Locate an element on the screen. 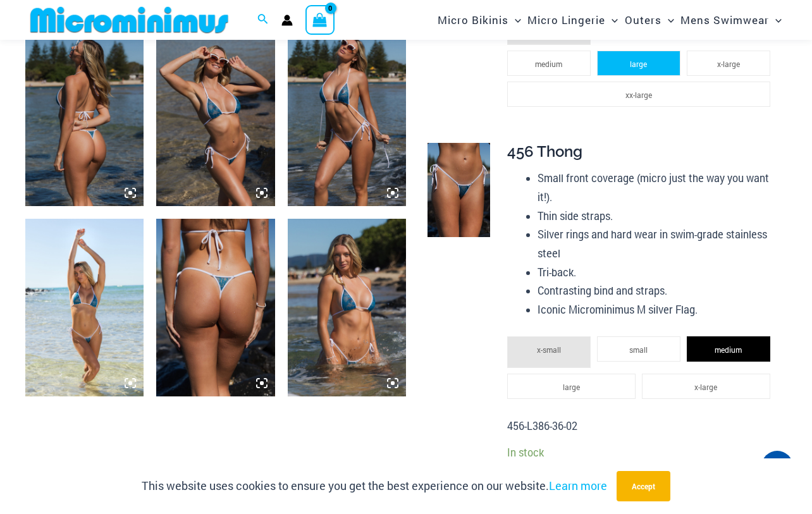  li: xx-large is located at coordinates (639, 94).